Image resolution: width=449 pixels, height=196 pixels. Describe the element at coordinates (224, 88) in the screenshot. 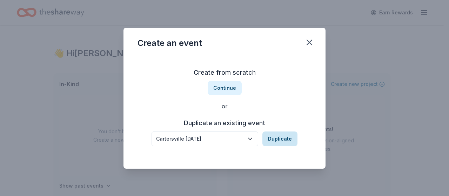

I see `button: Continue` at that location.